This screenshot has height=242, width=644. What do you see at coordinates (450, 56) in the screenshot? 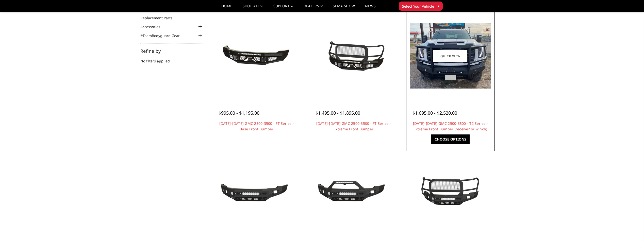
I see `a: 2024-2026 GMC 2500-3500 - T2 Series - Extreme Front Bumper (receiver or winch) 2024-2026 GMC 2500...` at bounding box center [450, 56].